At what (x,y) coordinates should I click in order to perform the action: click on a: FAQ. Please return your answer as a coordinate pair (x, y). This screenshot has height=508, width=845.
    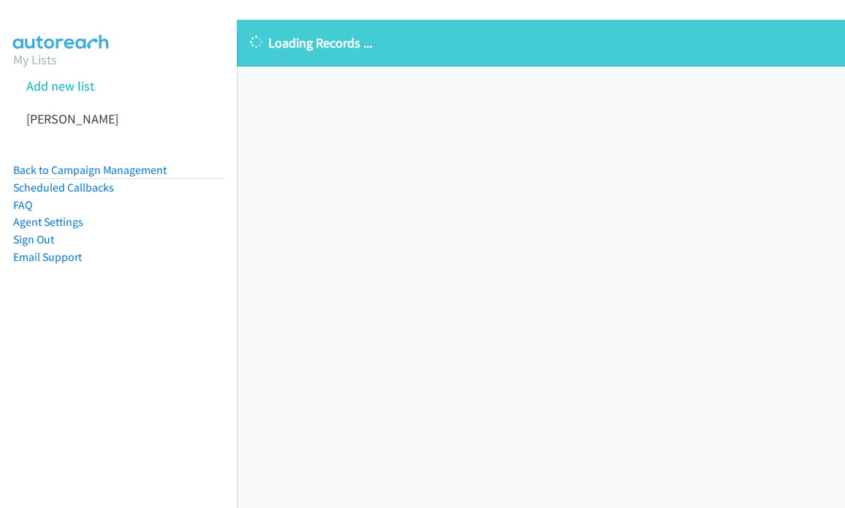
    Looking at the image, I should click on (23, 205).